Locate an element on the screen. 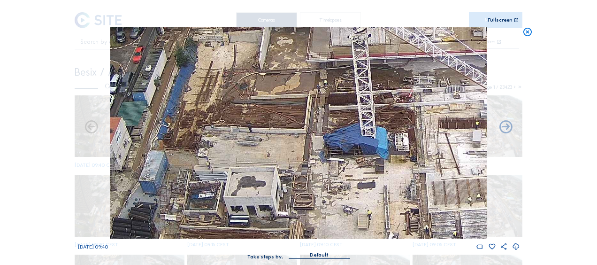 This screenshot has width=597, height=265. img: Image is located at coordinates (298, 132).